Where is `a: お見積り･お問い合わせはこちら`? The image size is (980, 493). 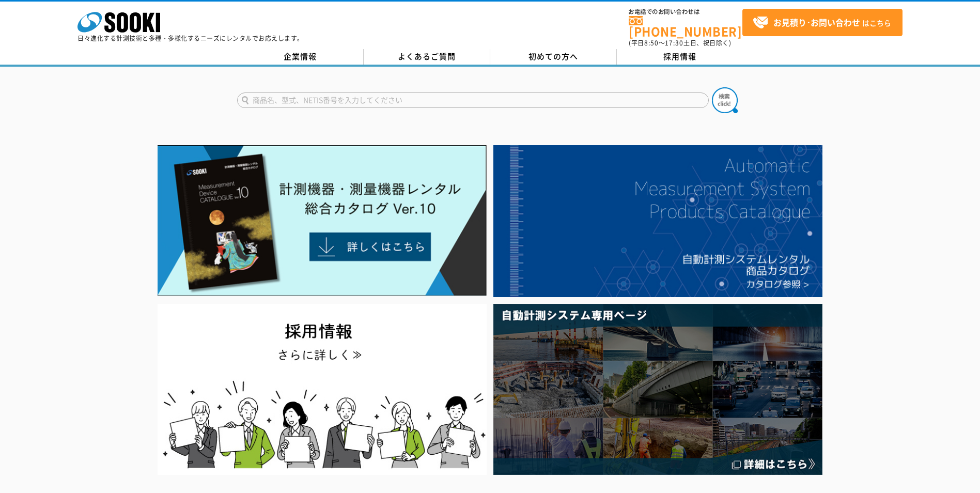
a: お見積り･お問い合わせはこちら is located at coordinates (823, 22).